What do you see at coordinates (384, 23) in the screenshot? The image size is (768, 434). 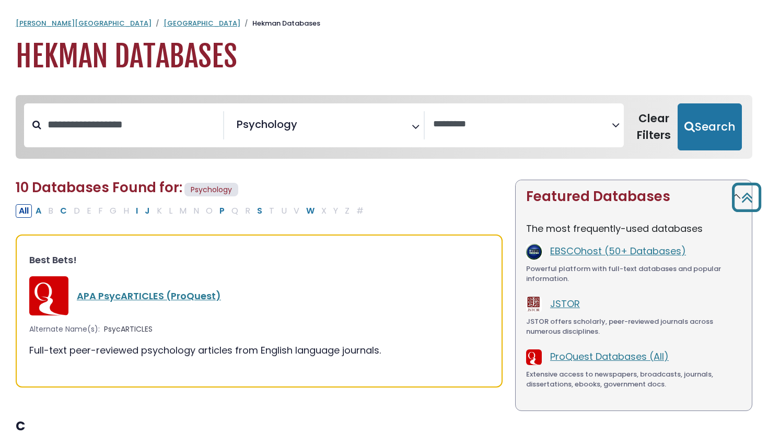 I see `nav: breadcrumb` at bounding box center [384, 23].